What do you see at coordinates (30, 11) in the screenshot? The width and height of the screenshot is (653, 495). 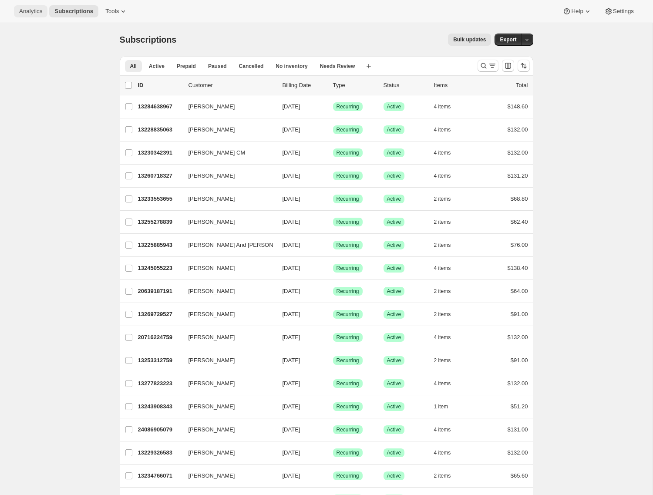 I see `button: Analytics` at bounding box center [30, 11].